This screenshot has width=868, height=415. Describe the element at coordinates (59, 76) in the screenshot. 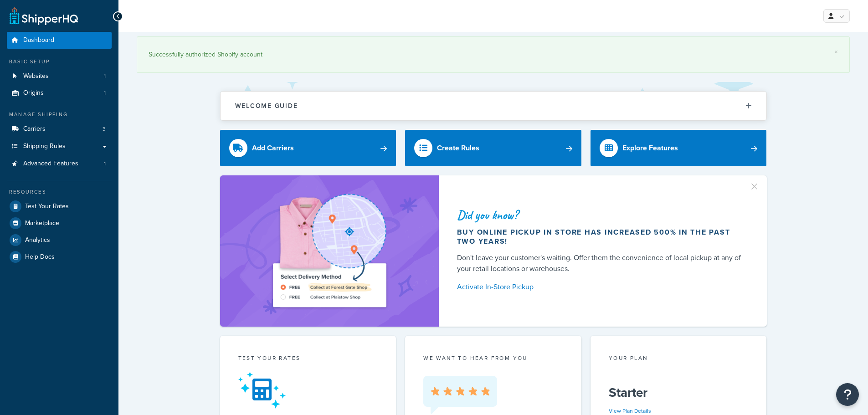

I see `li: Websites` at that location.